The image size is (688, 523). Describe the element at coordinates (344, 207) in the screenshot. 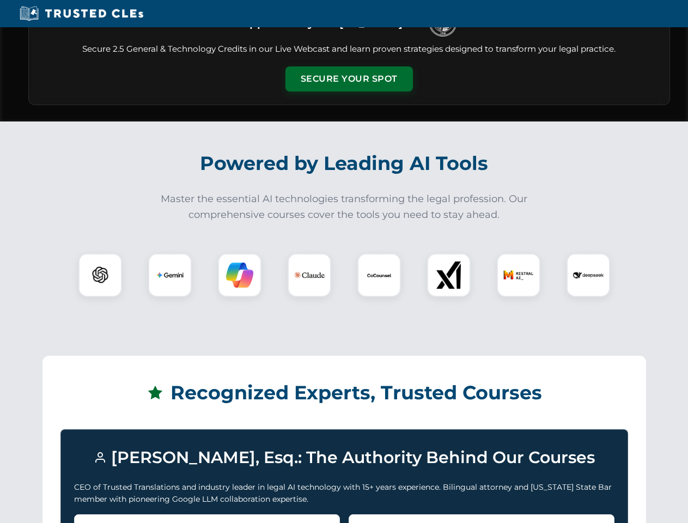

I see `p: Master the essential AI technologies transforming the legal profession. Our comprehensive courses...` at that location.